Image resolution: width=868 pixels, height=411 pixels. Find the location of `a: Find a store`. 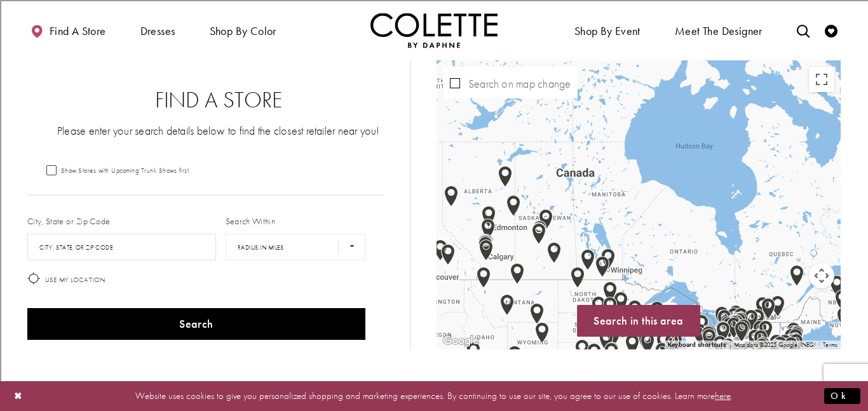

a: Find a store is located at coordinates (68, 30).